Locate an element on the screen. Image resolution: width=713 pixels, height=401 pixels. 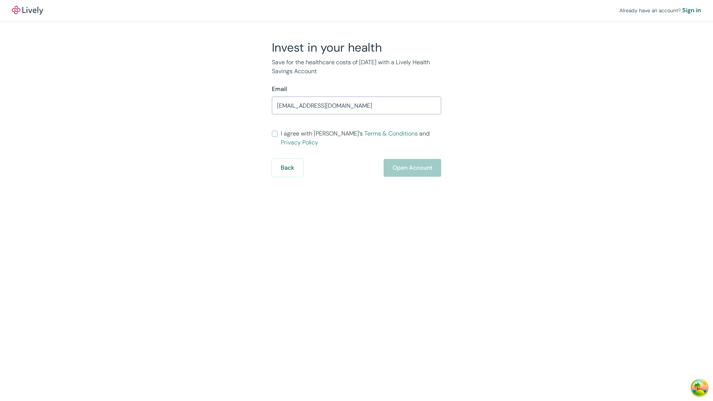
h2: Invest in your health is located at coordinates (356, 48).